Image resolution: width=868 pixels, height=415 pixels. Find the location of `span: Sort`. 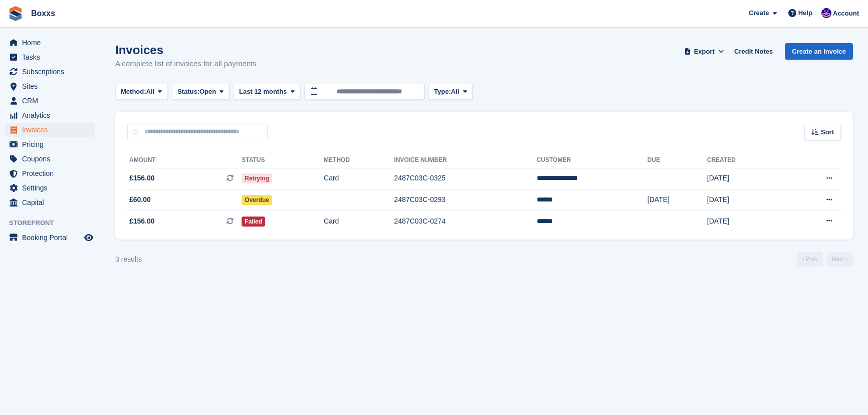

span: Sort is located at coordinates (828, 132).